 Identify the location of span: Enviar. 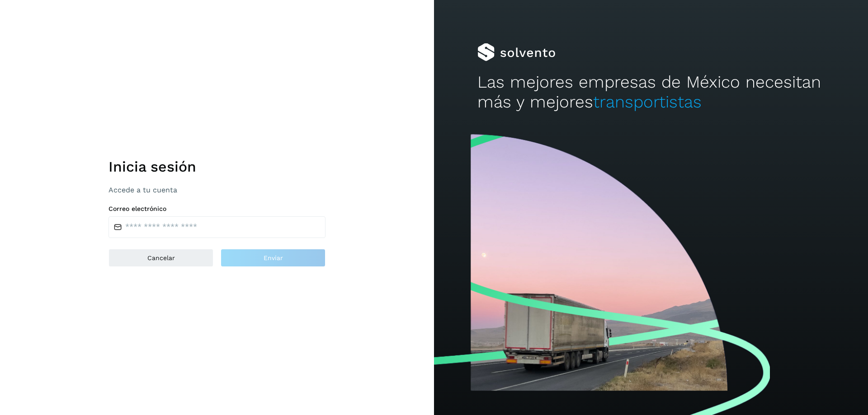
(273, 258).